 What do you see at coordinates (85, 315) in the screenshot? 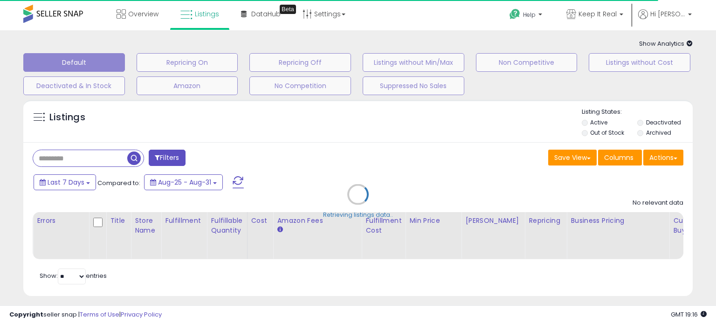
I see `div: seller snap | |` at bounding box center [85, 315].